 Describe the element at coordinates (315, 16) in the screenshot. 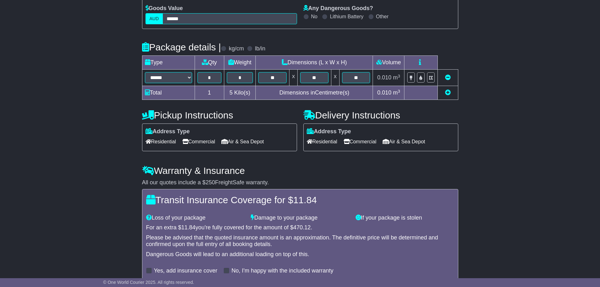

I see `label: No` at that location.